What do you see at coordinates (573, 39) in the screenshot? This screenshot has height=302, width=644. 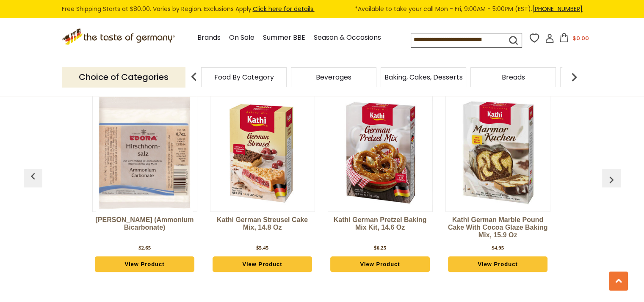 I see `button: $0.00` at bounding box center [573, 39].